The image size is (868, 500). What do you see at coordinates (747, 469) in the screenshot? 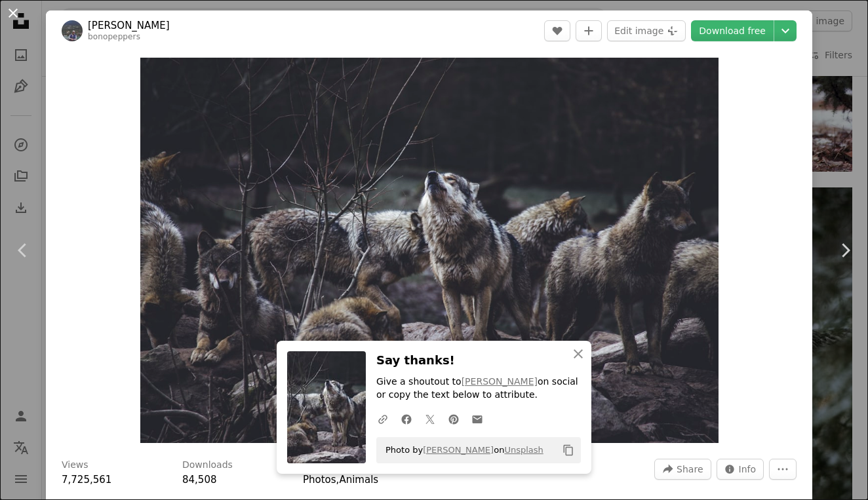
I see `span: Info` at bounding box center [747, 469].